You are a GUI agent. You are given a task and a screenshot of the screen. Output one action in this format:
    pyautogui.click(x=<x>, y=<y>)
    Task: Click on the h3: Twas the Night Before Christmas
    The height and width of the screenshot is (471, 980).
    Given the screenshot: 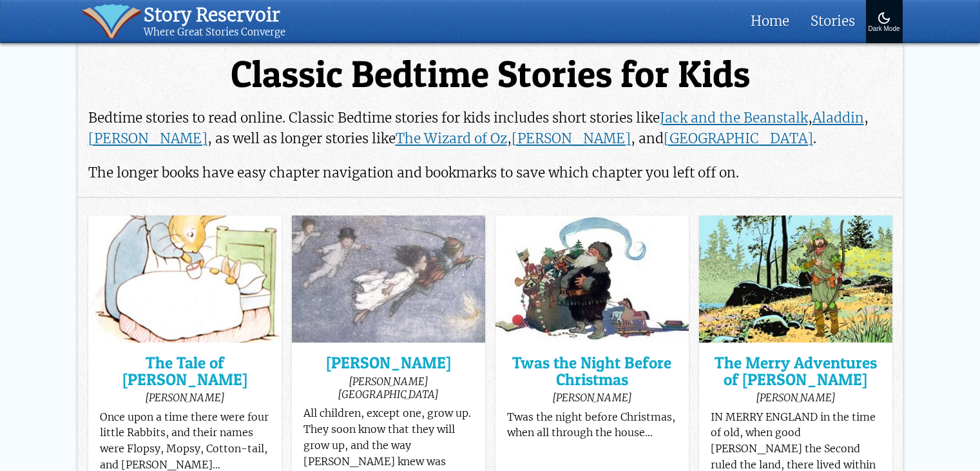 What is the action you would take?
    pyautogui.click(x=592, y=371)
    